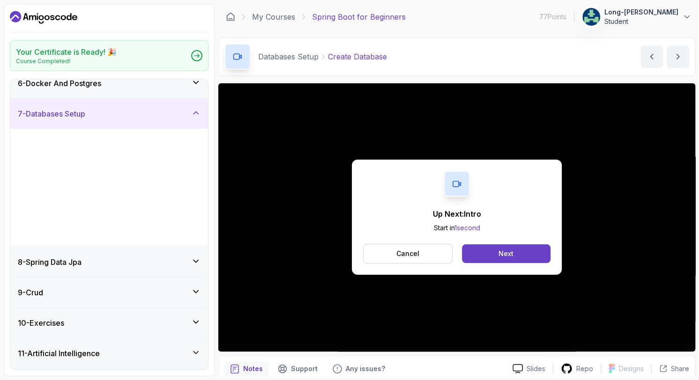  What do you see at coordinates (288, 57) in the screenshot?
I see `p: Databases Setup` at bounding box center [288, 57].